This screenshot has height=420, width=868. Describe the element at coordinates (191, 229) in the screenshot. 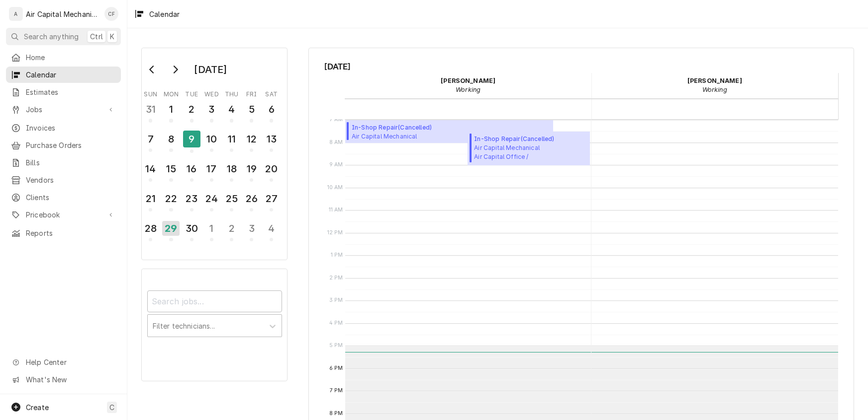

I see `div: 30` at that location.